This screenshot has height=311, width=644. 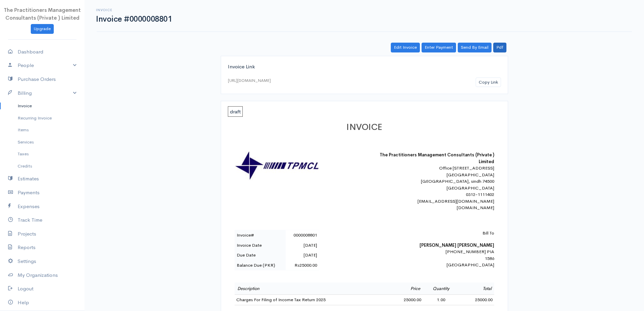 I want to click on td: Invoice#, so click(x=260, y=235).